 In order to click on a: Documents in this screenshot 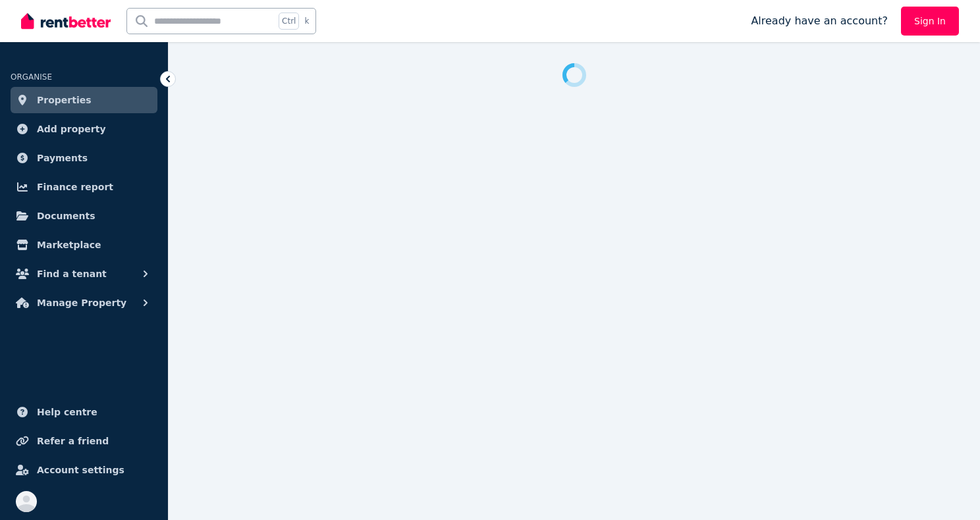, I will do `click(84, 216)`.